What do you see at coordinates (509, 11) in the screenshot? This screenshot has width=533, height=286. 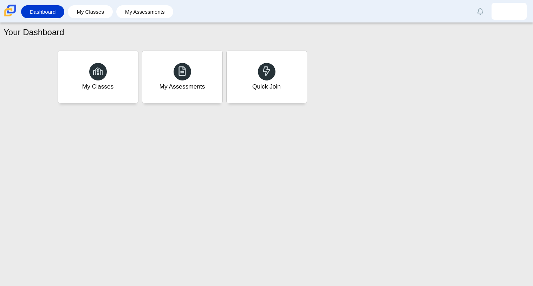 I see `a: jonathan.deleonsan.voOLog` at bounding box center [509, 11].